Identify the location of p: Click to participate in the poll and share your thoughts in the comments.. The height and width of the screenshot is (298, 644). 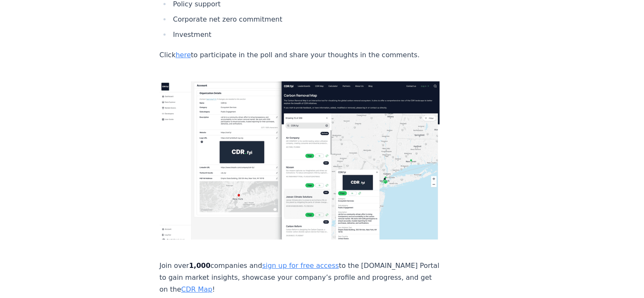
(300, 55).